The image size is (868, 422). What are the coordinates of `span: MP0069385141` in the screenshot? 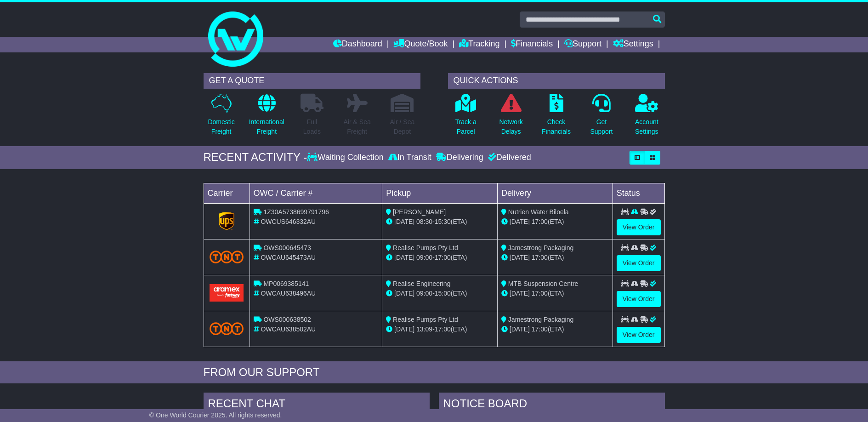 It's located at (286, 284).